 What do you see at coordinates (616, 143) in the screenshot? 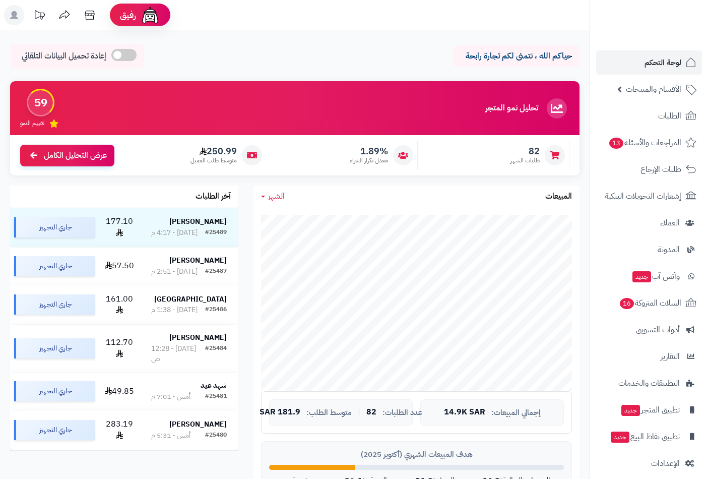
I see `span: 13` at bounding box center [616, 143].